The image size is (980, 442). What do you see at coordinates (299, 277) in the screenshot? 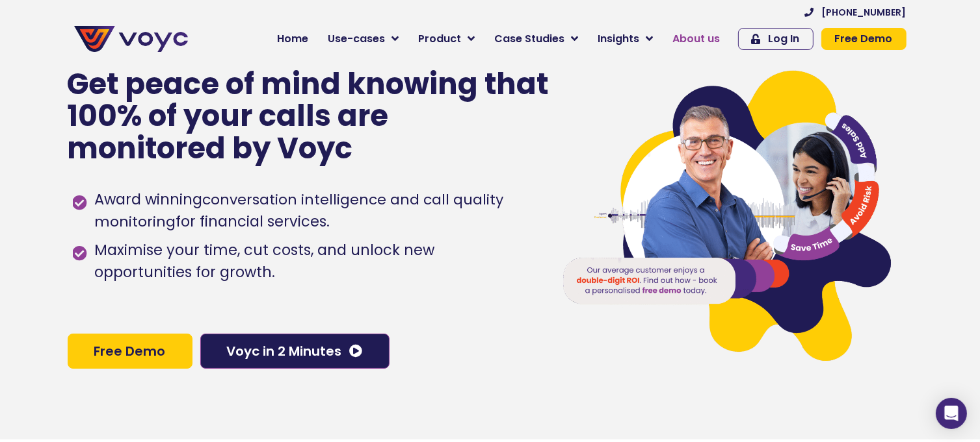
I see `a: Privacy Policy` at bounding box center [299, 277].